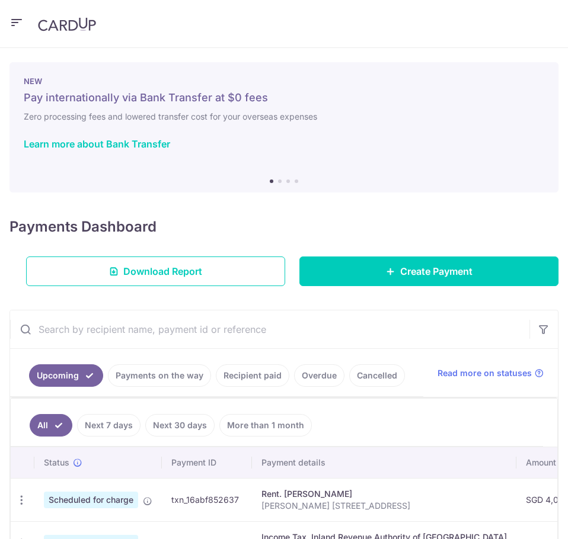  What do you see at coordinates (56, 463) in the screenshot?
I see `span: Status` at bounding box center [56, 463].